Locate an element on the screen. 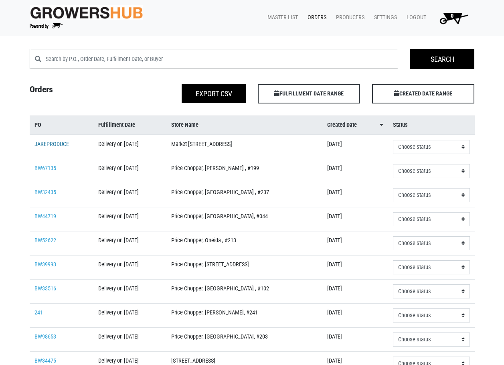 The width and height of the screenshot is (504, 365). img: original-fc7597fdc6adbb9d0e2ae620e786d1a2.jpg is located at coordinates (87, 12).